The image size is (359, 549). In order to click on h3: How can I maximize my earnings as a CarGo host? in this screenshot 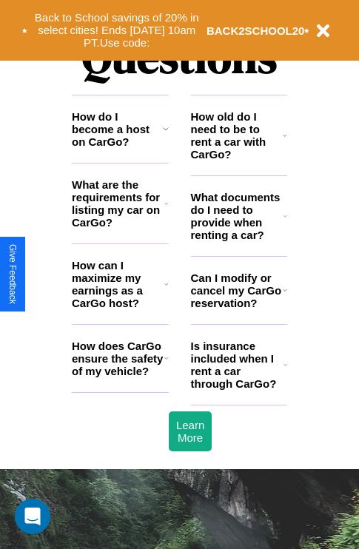, I will do `click(118, 284)`.